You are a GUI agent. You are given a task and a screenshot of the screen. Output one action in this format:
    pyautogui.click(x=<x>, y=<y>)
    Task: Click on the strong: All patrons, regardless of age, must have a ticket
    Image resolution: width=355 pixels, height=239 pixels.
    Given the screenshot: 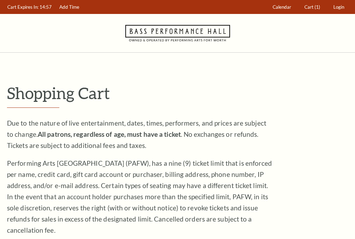 What is the action you would take?
    pyautogui.click(x=109, y=134)
    